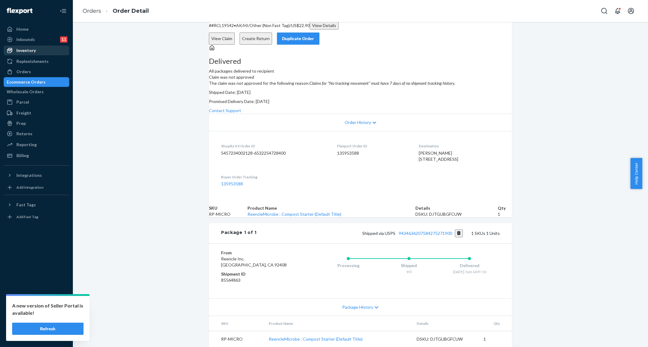  What do you see at coordinates (36, 304) in the screenshot?
I see `a: Settings` at bounding box center [36, 304].